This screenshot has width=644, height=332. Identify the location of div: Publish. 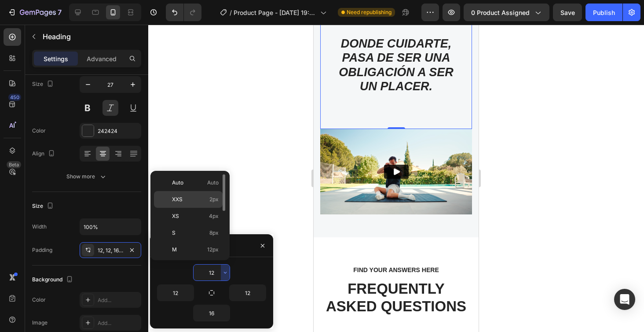
(604, 12).